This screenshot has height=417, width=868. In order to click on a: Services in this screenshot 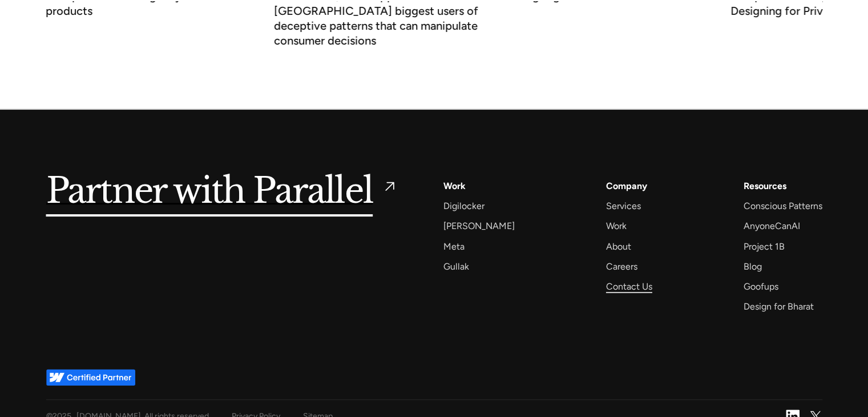, I will do `click(623, 205)`.